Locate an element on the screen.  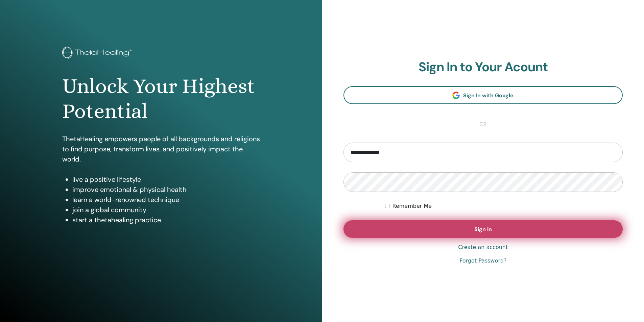
h1: Unlock Your Highest Potential is located at coordinates (161, 99).